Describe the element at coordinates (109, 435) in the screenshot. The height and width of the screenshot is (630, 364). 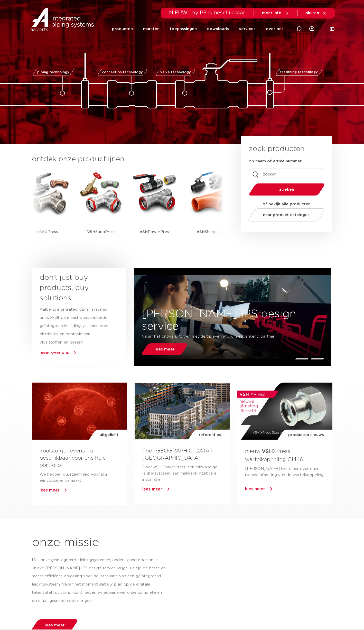
I see `span: uitgelicht` at that location.